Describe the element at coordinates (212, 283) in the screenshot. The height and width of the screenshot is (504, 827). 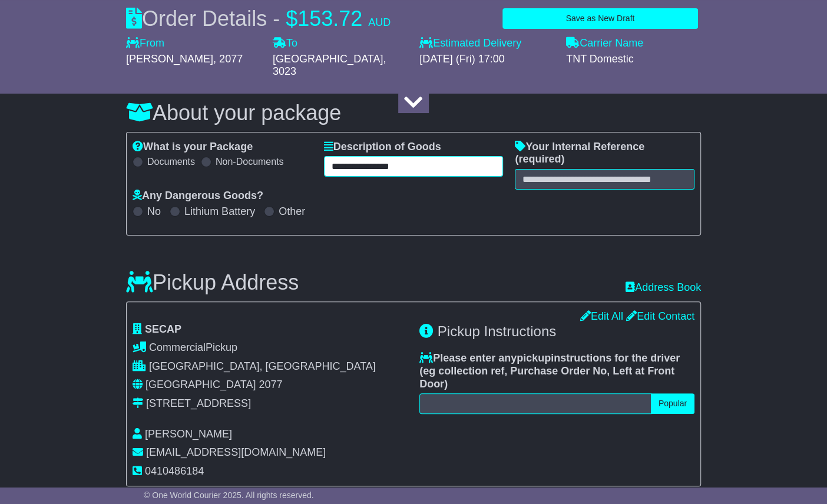
I see `h3: Pickup Address` at that location.